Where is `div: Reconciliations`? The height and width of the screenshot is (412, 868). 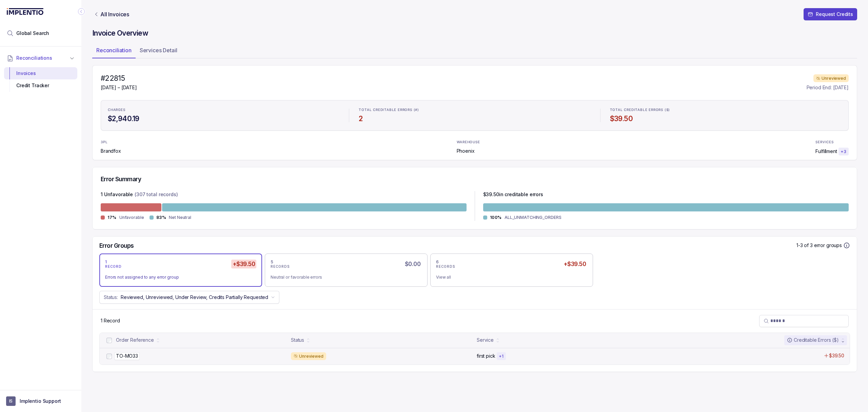 div: Reconciliations is located at coordinates (40, 80).